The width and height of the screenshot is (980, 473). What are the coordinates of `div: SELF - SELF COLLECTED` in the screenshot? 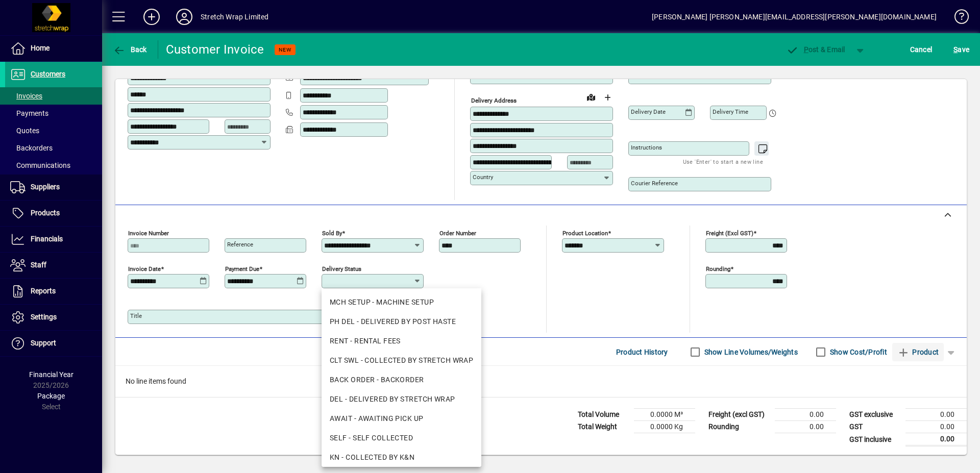 It's located at (401, 439).